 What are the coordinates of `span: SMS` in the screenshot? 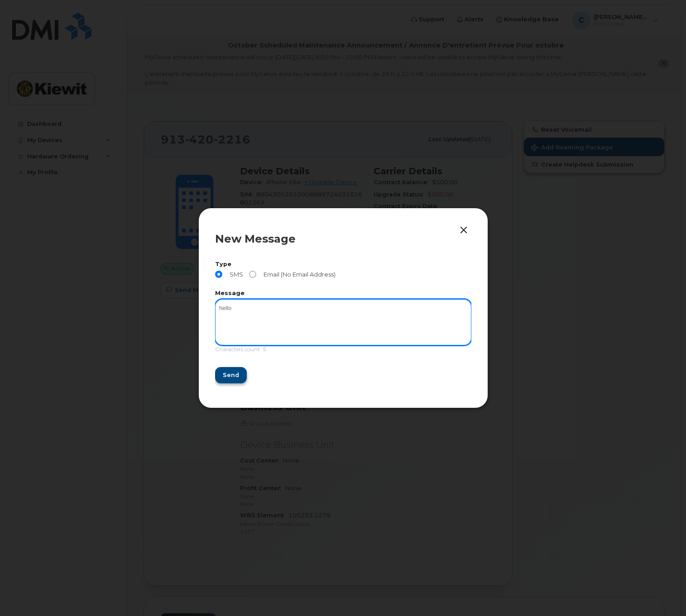 It's located at (234, 274).